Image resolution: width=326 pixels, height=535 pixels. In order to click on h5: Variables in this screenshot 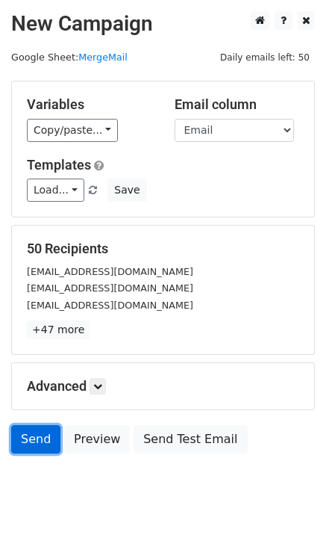, I will do `click(90, 105)`.